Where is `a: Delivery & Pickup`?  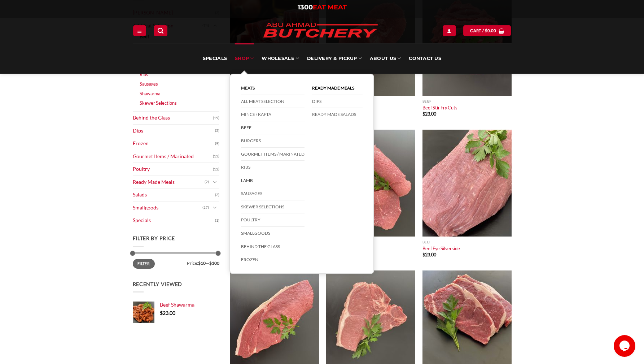 a: Delivery & Pickup is located at coordinates (334, 58).